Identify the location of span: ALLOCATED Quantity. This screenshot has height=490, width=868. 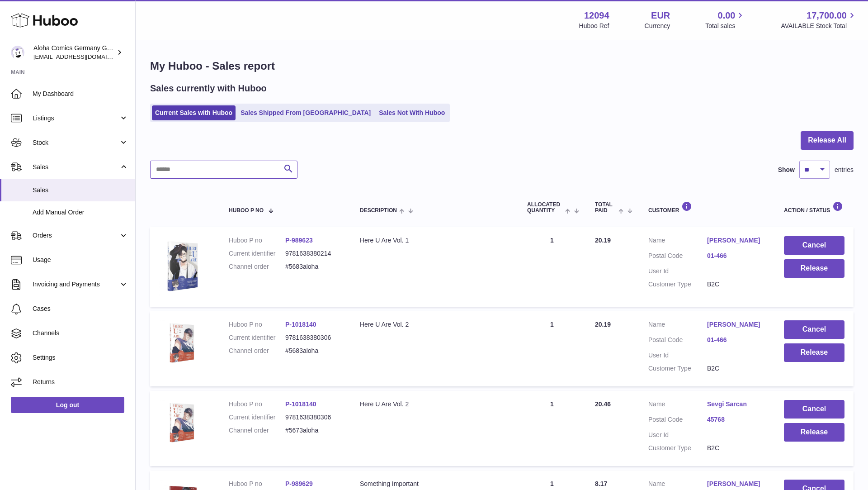
(545, 208).